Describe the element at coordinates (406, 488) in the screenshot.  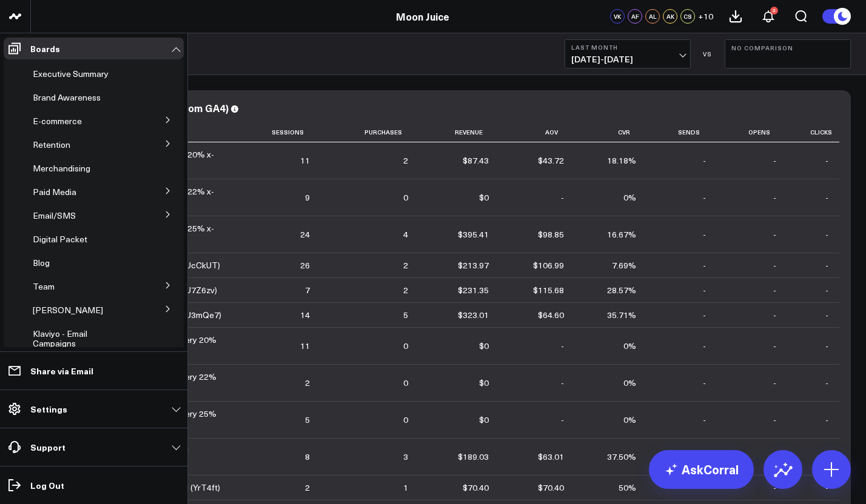
I see `div: 1` at that location.